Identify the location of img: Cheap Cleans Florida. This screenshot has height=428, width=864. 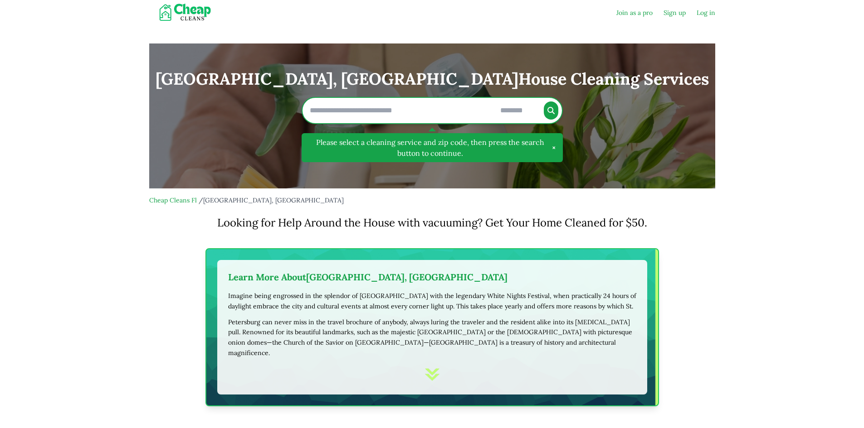
(187, 13).